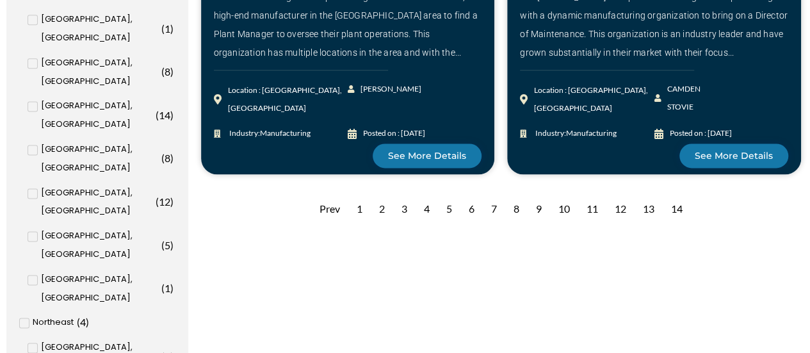  I want to click on span: CAMDEN STOVIE, so click(692, 99).